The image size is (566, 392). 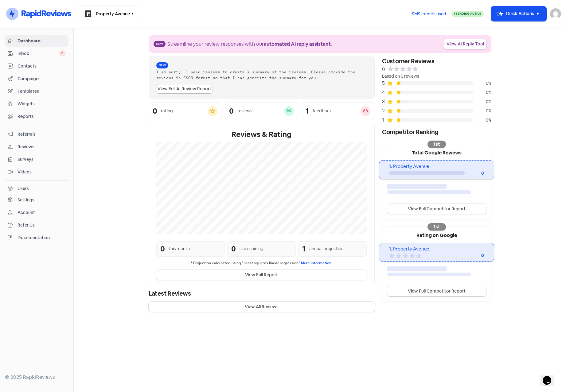 I want to click on button: Property Avenue, so click(x=109, y=14).